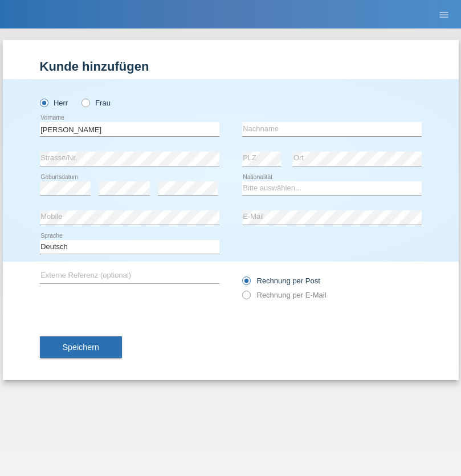  I want to click on button: Speichern, so click(81, 347).